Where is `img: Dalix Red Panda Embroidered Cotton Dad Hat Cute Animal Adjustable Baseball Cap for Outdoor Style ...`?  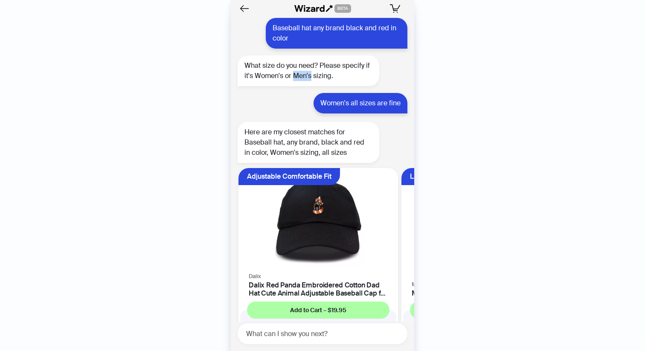
img: Dalix Red Panda Embroidered Cotton Dad Hat Cute Animal Adjustable Baseball Cap for Outdoor Style ... is located at coordinates (318, 219).